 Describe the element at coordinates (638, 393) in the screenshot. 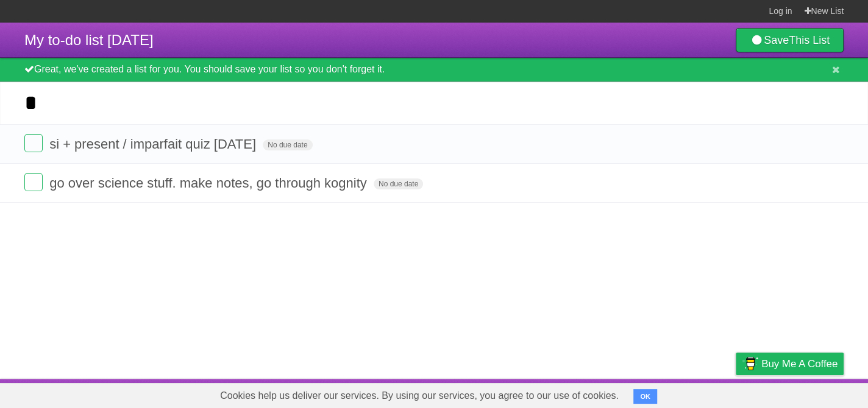

I see `a: Developers` at that location.